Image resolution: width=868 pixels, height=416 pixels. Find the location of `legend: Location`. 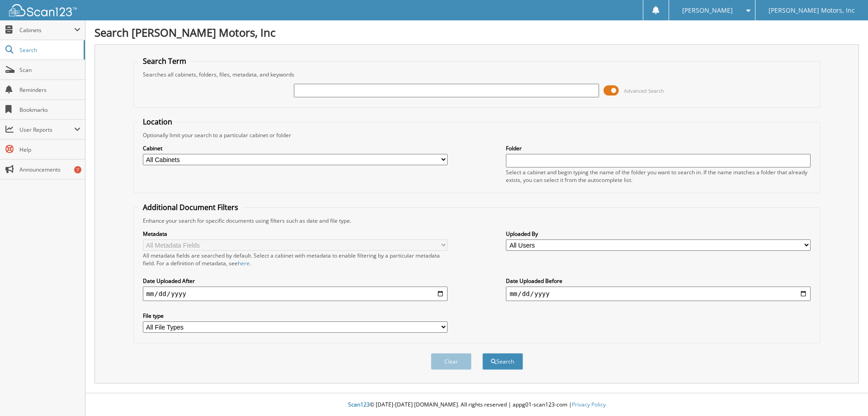

legend: Location is located at coordinates (157, 122).